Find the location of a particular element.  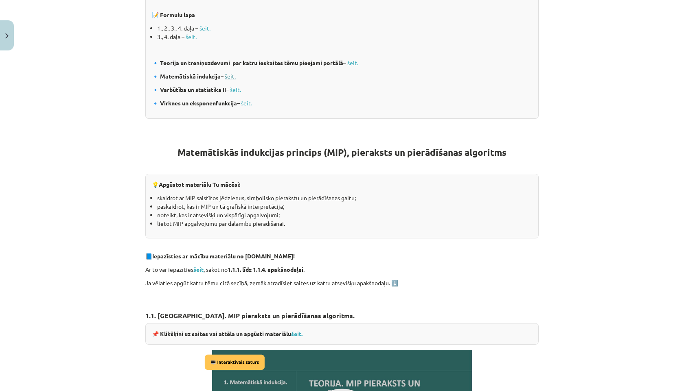

p: Ar to var iepazīties , sākot no . is located at coordinates (342, 269).